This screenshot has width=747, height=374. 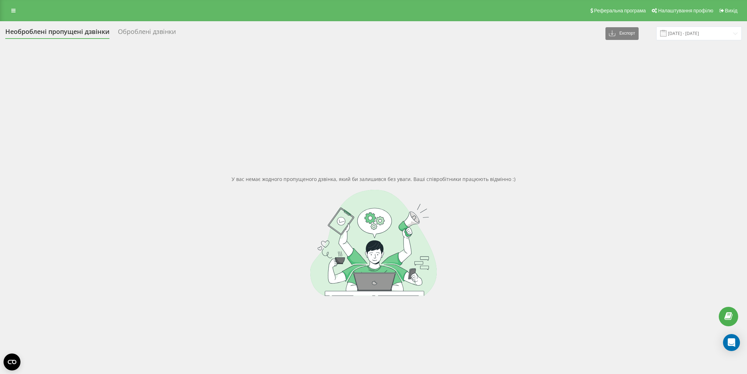 I want to click on button: Експорт, so click(x=622, y=34).